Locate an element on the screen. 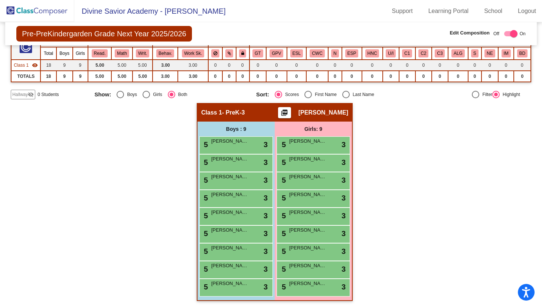 The image size is (542, 308). th: Not Enrolled is located at coordinates (490, 53).